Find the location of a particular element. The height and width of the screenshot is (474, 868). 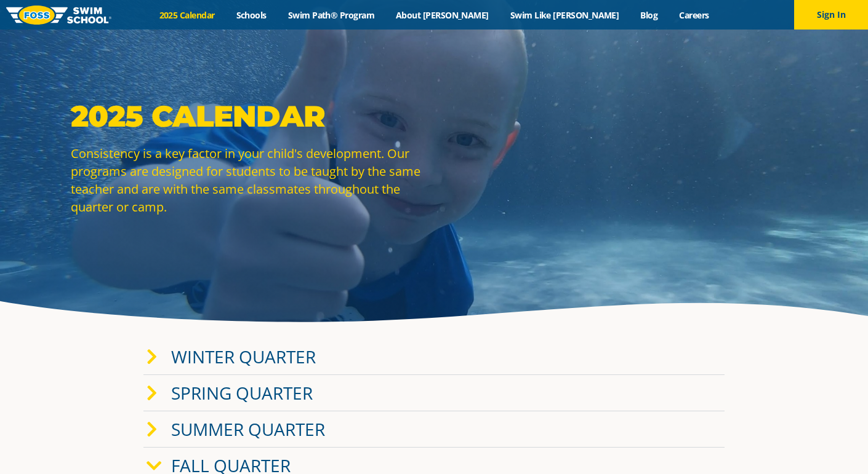

p: Consistency is a key factor in your child's development. Our programs are designed for students t... is located at coordinates (249, 180).